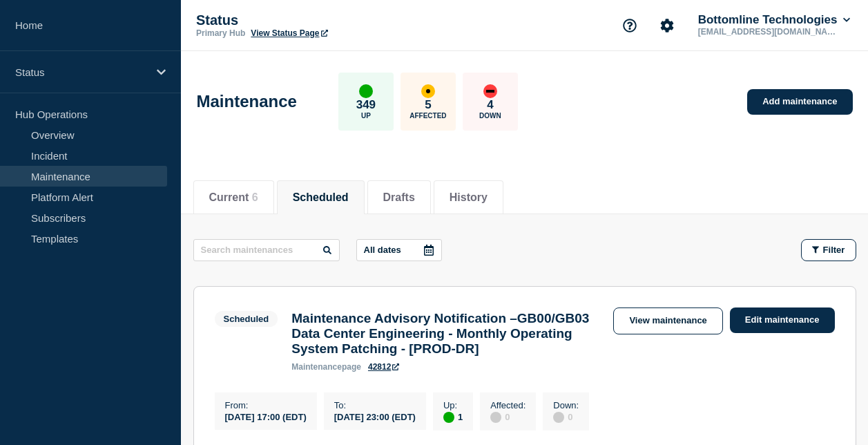 The image size is (868, 445). Describe the element at coordinates (221, 33) in the screenshot. I see `p: Primary Hub` at that location.